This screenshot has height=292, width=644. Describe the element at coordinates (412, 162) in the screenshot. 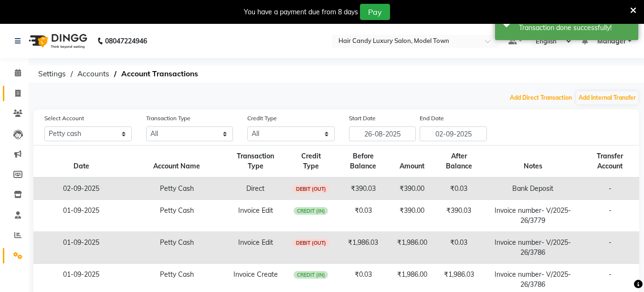

I see `th: Amount` at that location.